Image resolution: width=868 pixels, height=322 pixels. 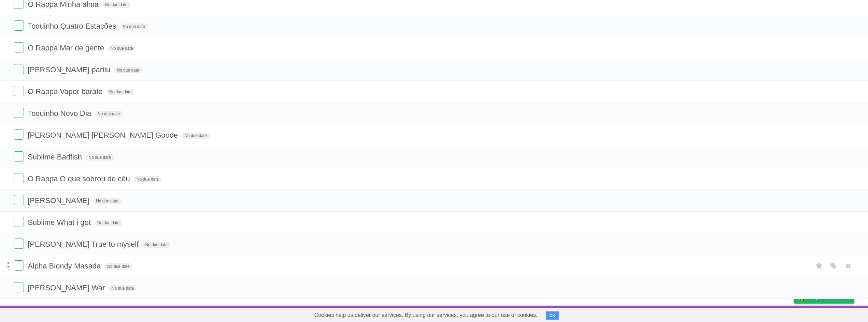 What do you see at coordinates (426, 315) in the screenshot?
I see `span: Cookies help us deliver our services. By using our services, you agree to our use of cookies.` at bounding box center [426, 315].